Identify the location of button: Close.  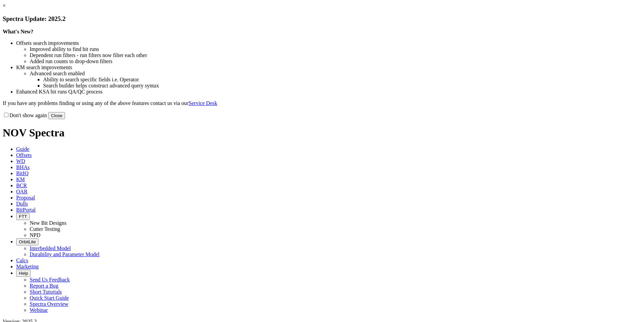
(56, 115).